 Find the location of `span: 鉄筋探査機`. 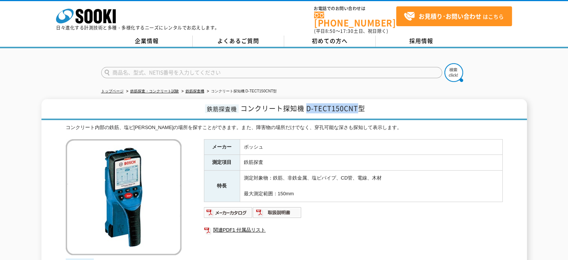

span: 鉄筋探査機 is located at coordinates (222, 108).